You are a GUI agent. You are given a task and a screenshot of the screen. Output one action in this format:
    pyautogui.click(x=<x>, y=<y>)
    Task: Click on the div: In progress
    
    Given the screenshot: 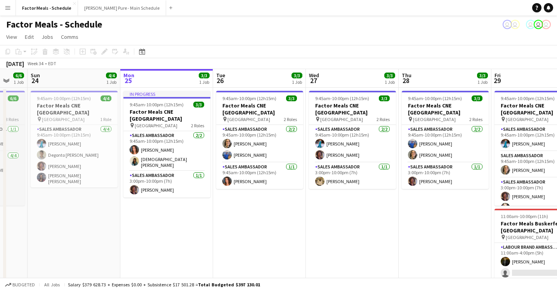 What is the action you would take?
    pyautogui.click(x=167, y=94)
    